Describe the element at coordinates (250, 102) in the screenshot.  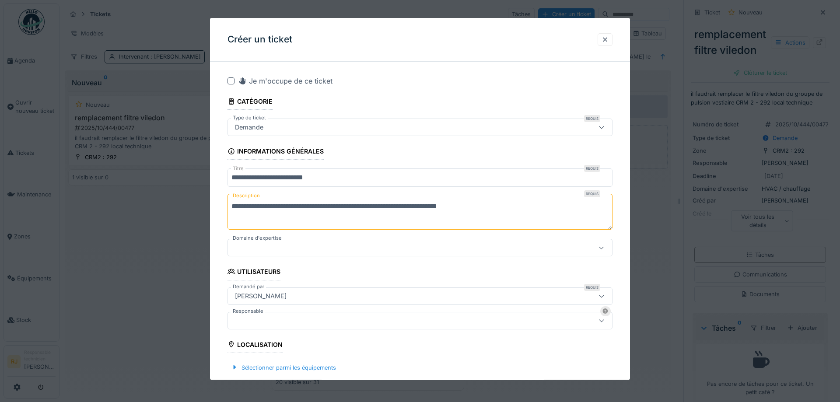
I see `div: Catégorie` at that location.